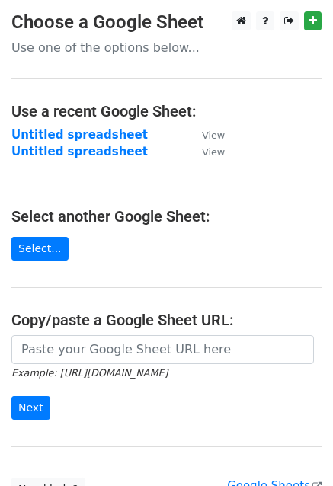 Image resolution: width=333 pixels, height=486 pixels. What do you see at coordinates (30, 407) in the screenshot?
I see `input: Next` at bounding box center [30, 407].